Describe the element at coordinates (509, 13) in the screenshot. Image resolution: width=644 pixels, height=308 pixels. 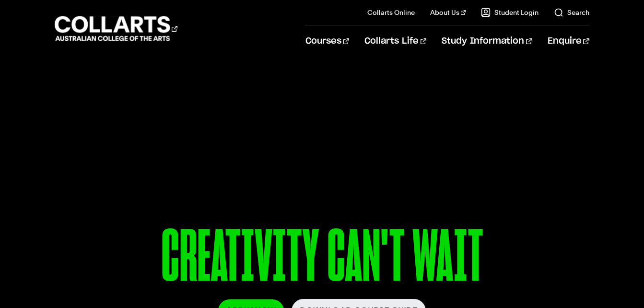
I see `a: Student Login` at that location.